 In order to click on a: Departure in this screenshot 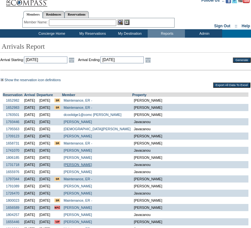, I will do `click(45, 95)`.